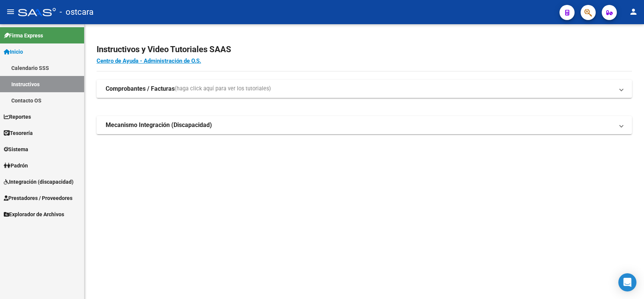  I want to click on span: Sistema, so click(16, 149).